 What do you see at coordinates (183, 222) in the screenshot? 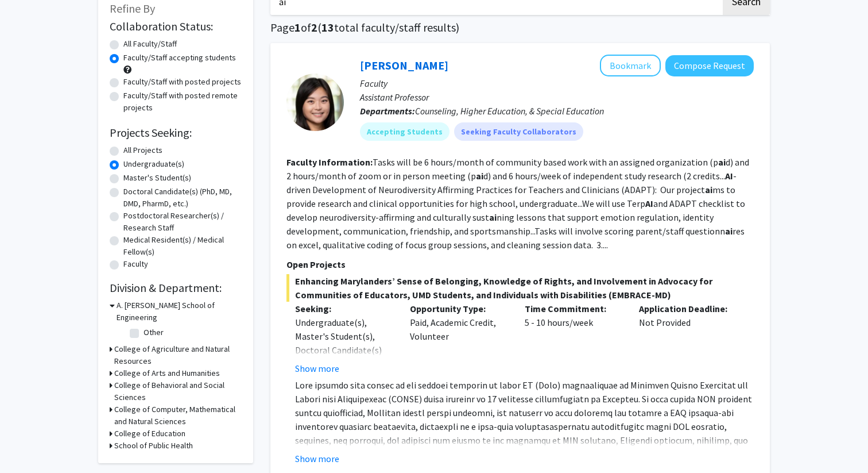
I see `label: Postdoctoral Researcher(s) / Research Staff` at bounding box center [183, 222].